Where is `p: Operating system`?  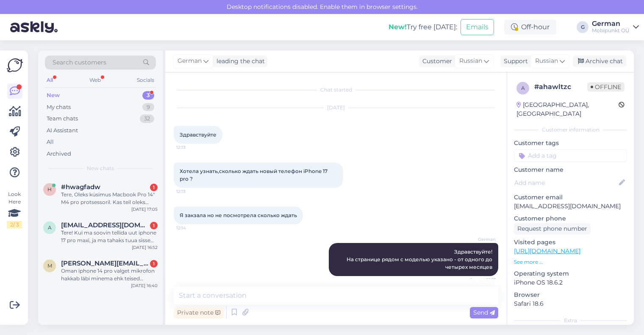 p: Operating system is located at coordinates (570, 274).